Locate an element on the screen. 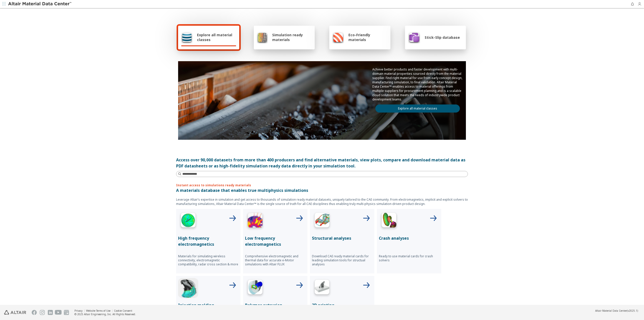 The width and height of the screenshot is (644, 320). img: Altair Material Data Center is located at coordinates (40, 4).